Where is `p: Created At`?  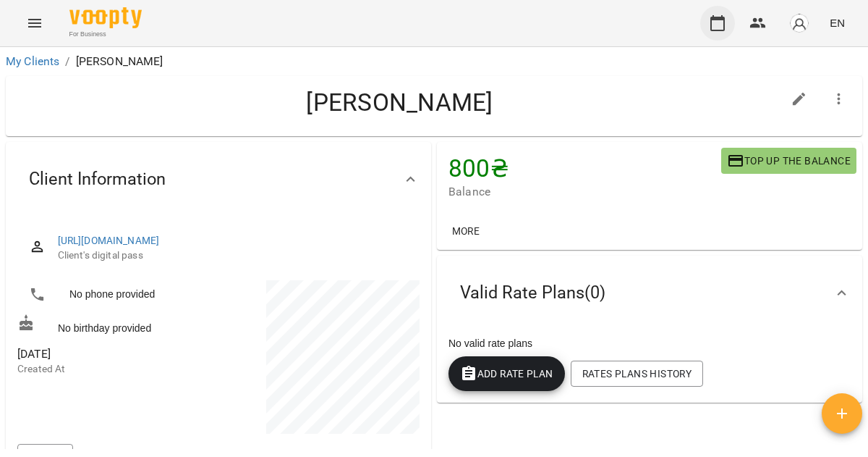
p: Created At is located at coordinates (117, 369).